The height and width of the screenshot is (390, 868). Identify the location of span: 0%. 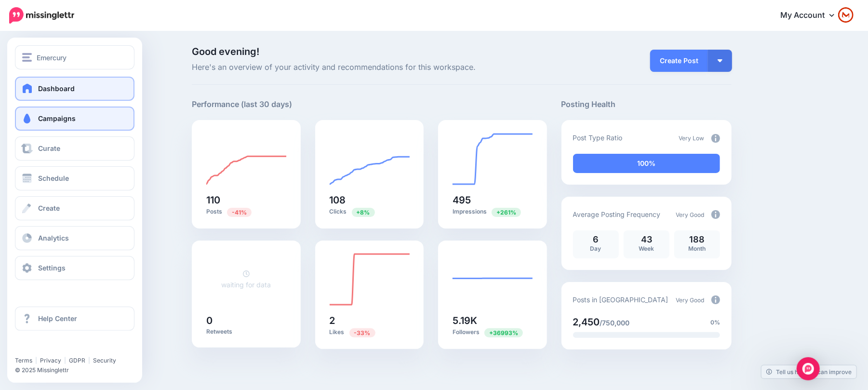
(715, 322).